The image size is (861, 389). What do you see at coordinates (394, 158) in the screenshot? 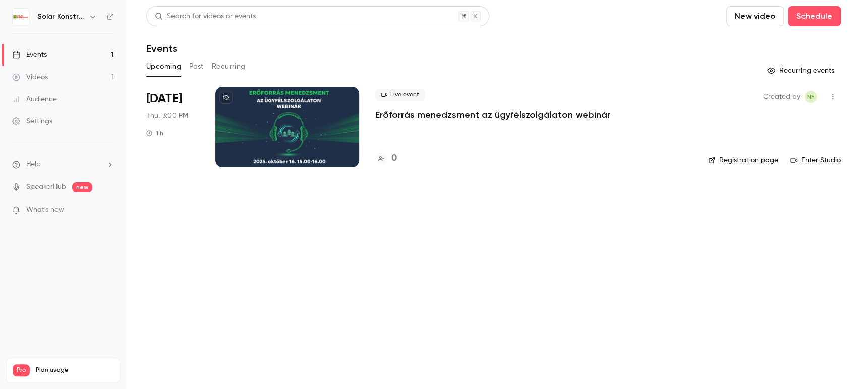
I see `h4: 0` at bounding box center [394, 158].